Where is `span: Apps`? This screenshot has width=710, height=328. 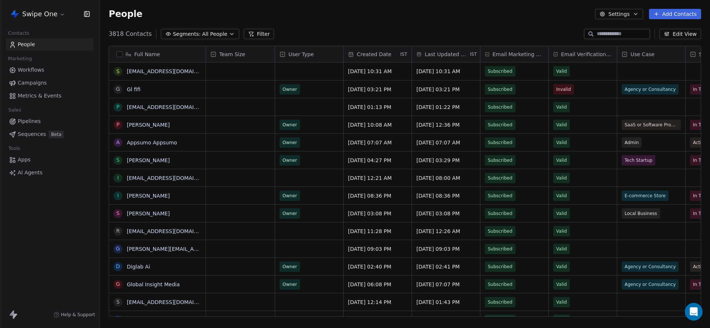 span: Apps is located at coordinates (24, 160).